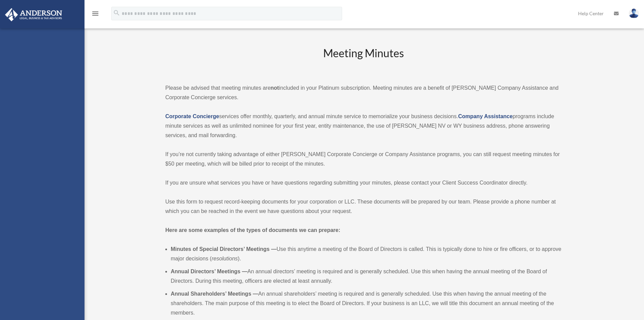 The height and width of the screenshot is (320, 644). I want to click on strong: not, so click(275, 87).